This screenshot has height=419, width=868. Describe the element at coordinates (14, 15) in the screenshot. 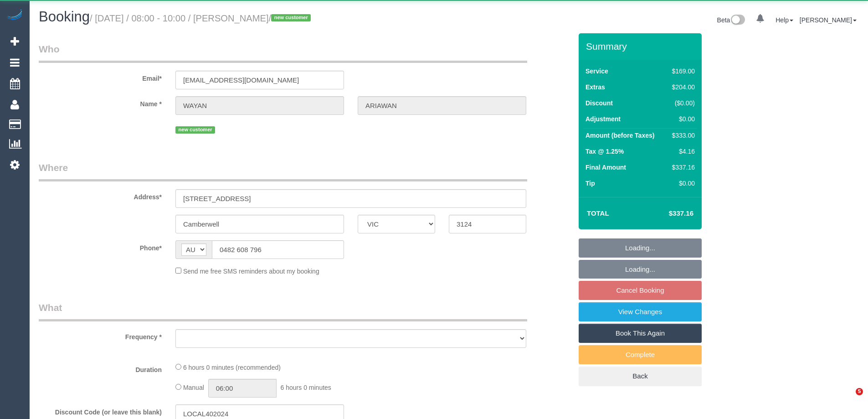

I see `a: Automaid Logo` at that location.